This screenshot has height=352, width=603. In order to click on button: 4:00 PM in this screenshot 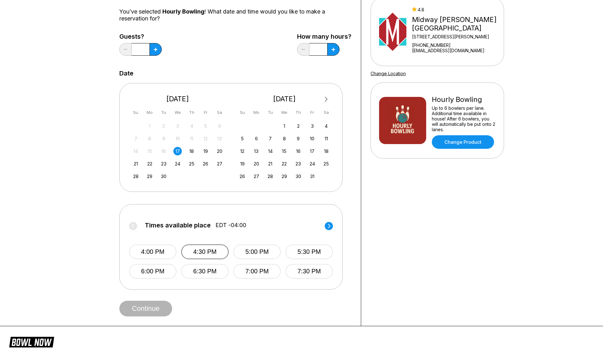, I will do `click(153, 251)`.